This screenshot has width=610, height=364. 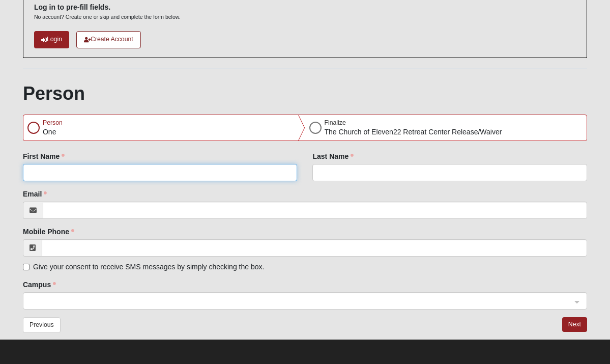 What do you see at coordinates (108, 39) in the screenshot?
I see `a: Create Account` at bounding box center [108, 39].